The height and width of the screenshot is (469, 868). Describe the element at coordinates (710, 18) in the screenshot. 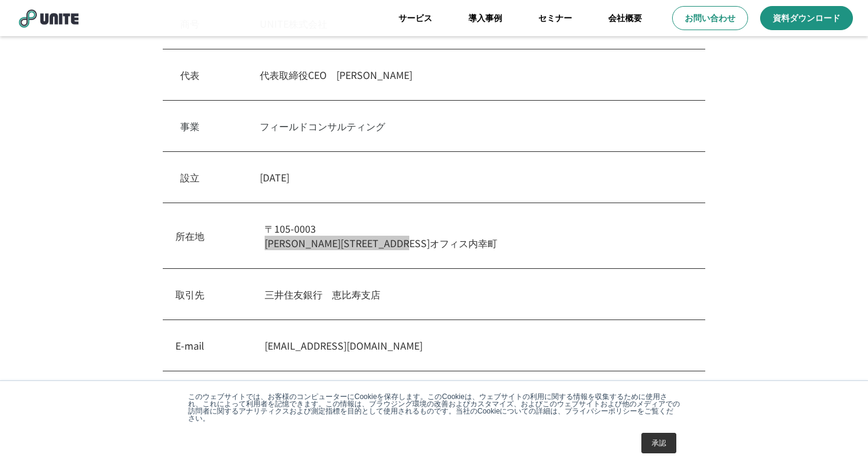

I see `p: お問い合わせ` at that location.